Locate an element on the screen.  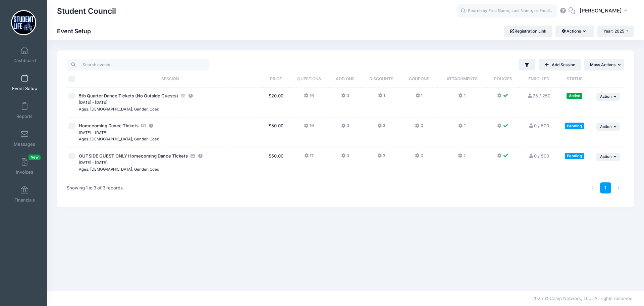
a: Dashboard is located at coordinates (25, 55).